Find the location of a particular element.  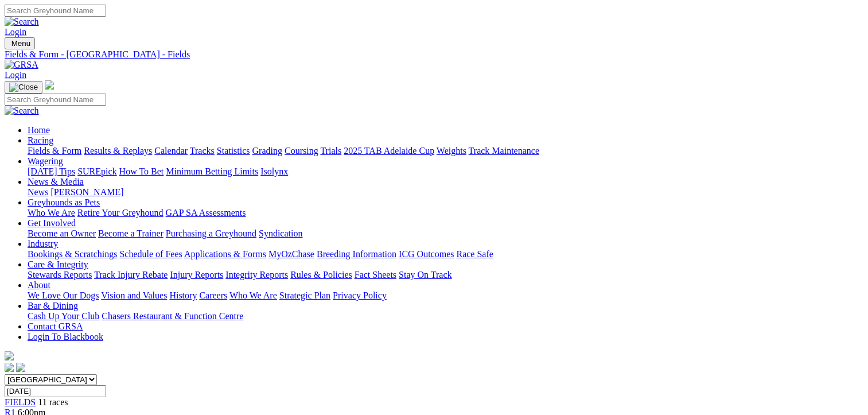

img: GRSA is located at coordinates (21, 65).